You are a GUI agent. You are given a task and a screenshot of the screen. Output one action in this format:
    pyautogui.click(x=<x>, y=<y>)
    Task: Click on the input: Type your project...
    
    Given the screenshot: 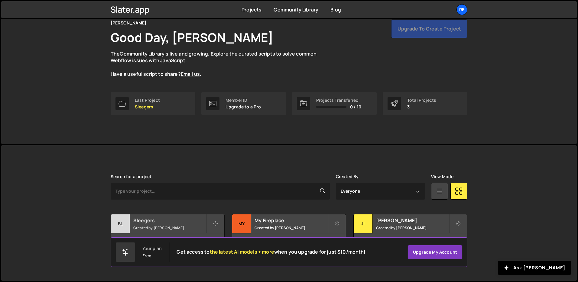 What is the action you would take?
    pyautogui.click(x=220, y=191)
    